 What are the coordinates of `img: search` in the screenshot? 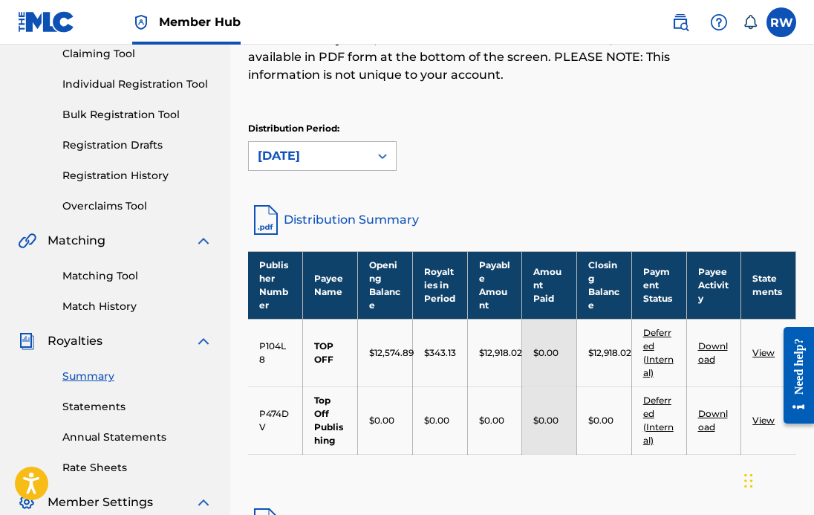 It's located at (680, 22).